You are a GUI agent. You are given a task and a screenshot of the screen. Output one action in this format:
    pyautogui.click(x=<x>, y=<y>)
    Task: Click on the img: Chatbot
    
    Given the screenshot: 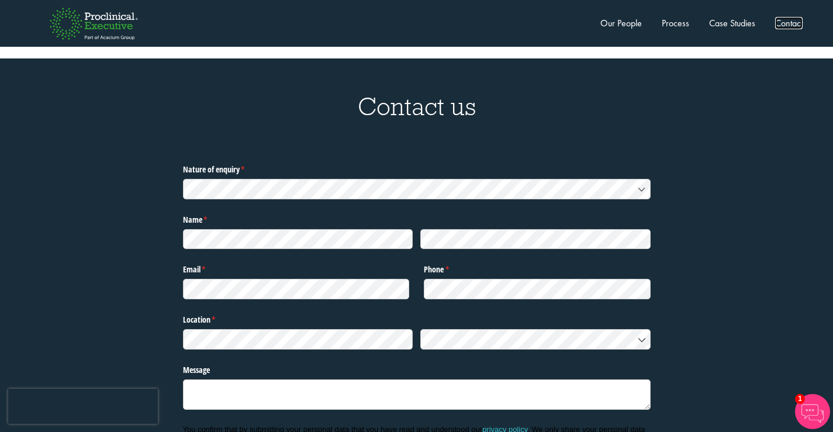 What is the action you would take?
    pyautogui.click(x=813, y=412)
    